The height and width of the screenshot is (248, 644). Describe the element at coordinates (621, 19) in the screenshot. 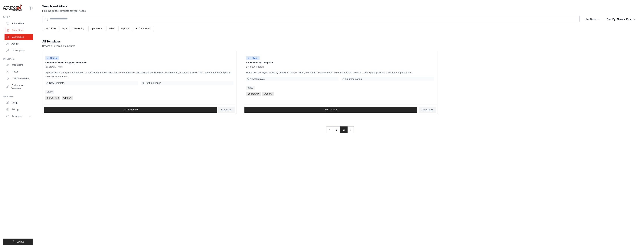

I see `button: Sort By: Newest First` at that location.